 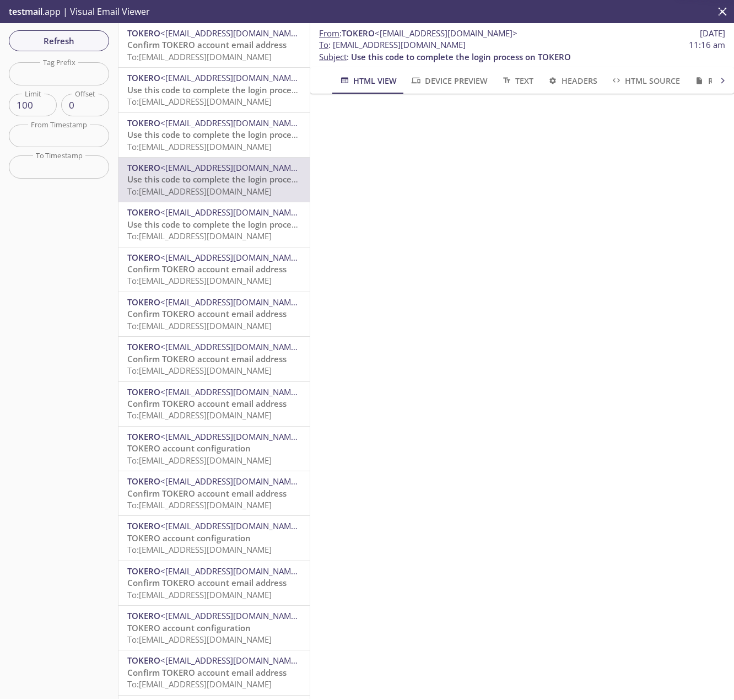 I want to click on span: Device Preview, so click(x=449, y=80).